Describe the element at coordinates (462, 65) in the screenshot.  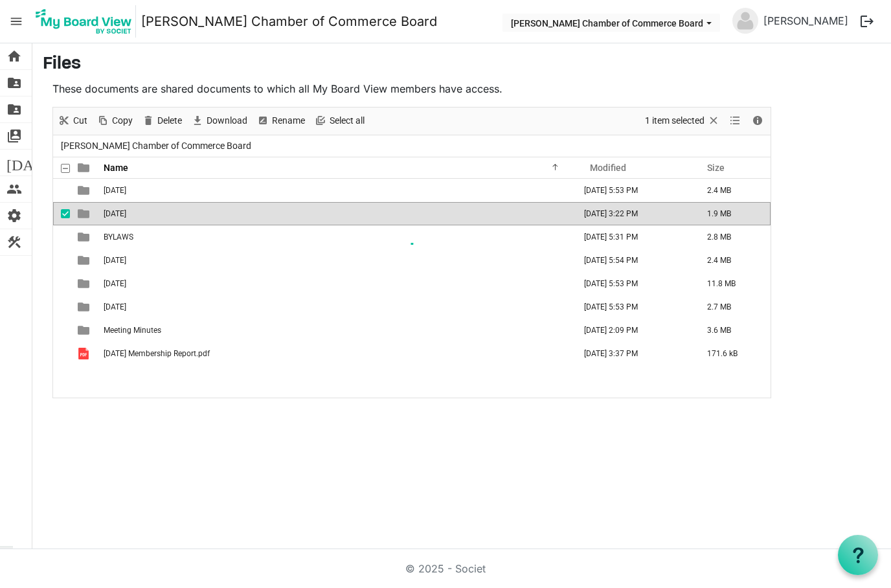
I see `h3: Files` at that location.